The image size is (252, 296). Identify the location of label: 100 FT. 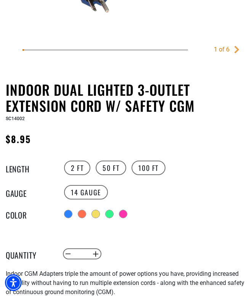
(148, 168).